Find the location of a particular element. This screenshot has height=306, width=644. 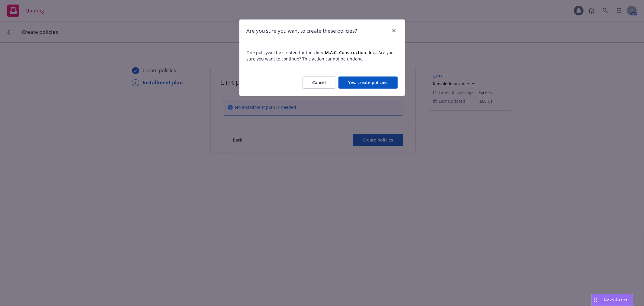

div: Drag to move is located at coordinates (596, 300).